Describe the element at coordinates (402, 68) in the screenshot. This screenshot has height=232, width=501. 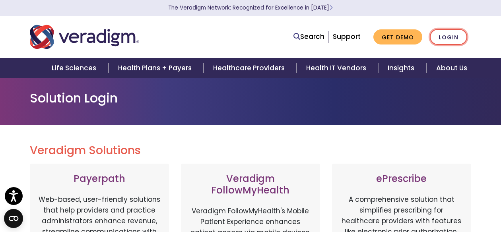
I see `a: Insights` at that location.